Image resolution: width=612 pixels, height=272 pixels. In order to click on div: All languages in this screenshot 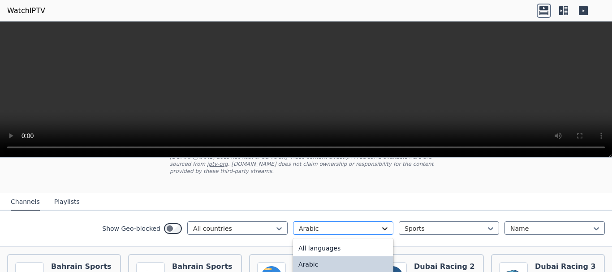, I will do `click(343, 248)`.